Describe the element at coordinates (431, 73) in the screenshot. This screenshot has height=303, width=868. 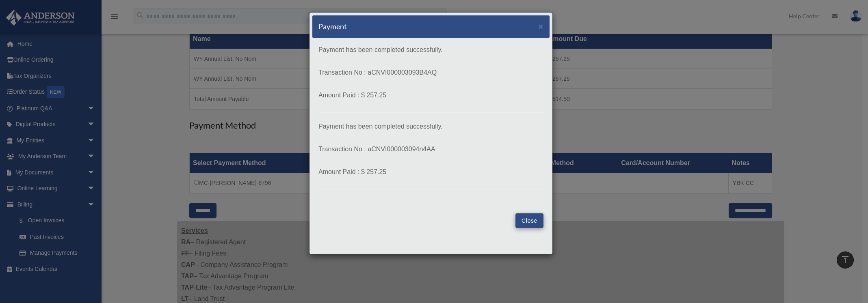
I see `p: Transaction No : aCNVI000003093B4AQ` at that location.